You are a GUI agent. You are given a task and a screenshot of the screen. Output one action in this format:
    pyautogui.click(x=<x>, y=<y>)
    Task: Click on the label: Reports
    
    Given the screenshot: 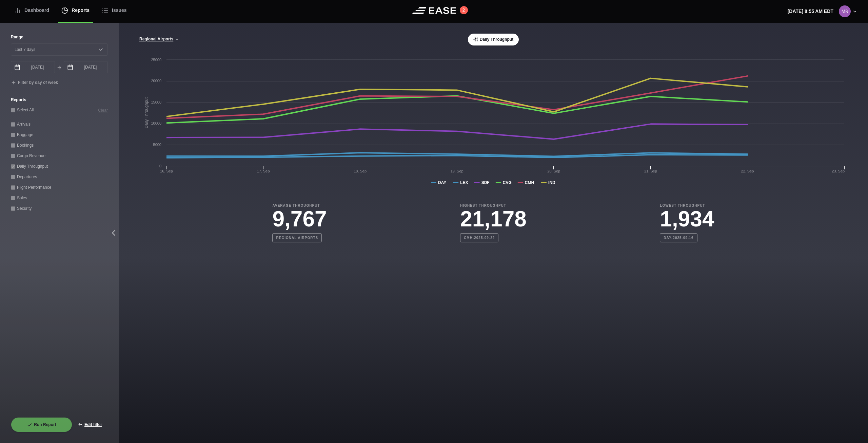 What is the action you would take?
    pyautogui.click(x=59, y=100)
    